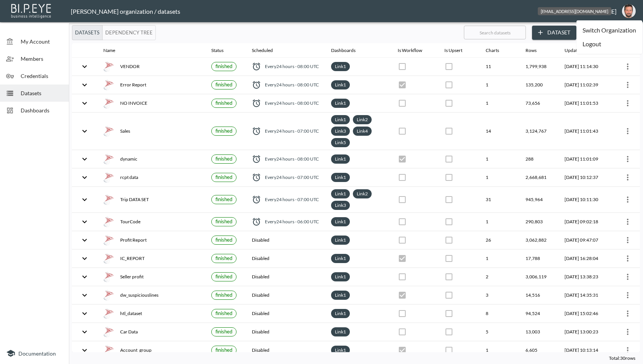 The image size is (643, 364). Describe the element at coordinates (492, 51) in the screenshot. I see `div: Charts` at that location.